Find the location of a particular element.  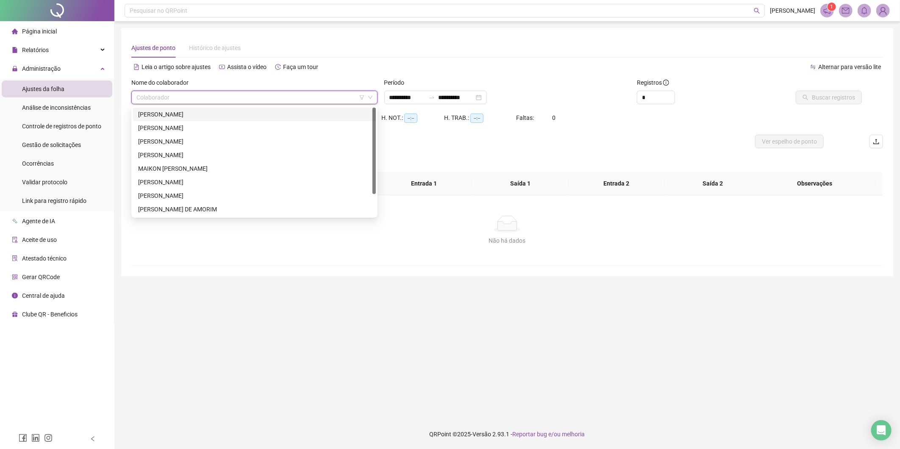

th: Entrada 1 is located at coordinates (424, 184).